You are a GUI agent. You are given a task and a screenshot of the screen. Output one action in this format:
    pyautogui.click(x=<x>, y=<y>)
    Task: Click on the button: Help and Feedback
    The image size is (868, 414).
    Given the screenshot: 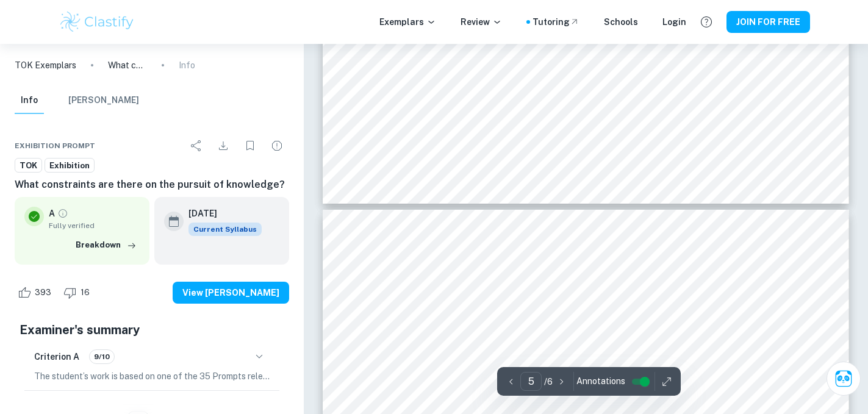 What is the action you would take?
    pyautogui.click(x=706, y=22)
    